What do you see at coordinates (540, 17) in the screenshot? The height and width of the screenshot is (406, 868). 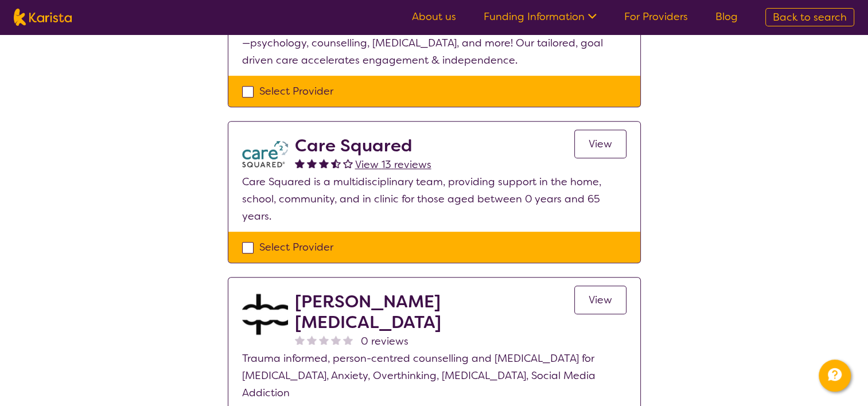 I see `a: Funding Information` at bounding box center [540, 17].